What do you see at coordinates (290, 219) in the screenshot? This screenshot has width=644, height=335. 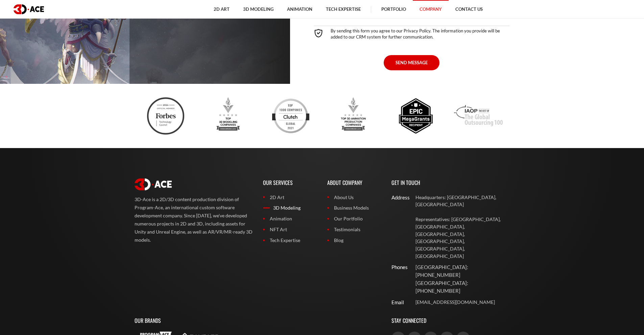 I see `a: Animation` at bounding box center [290, 219].